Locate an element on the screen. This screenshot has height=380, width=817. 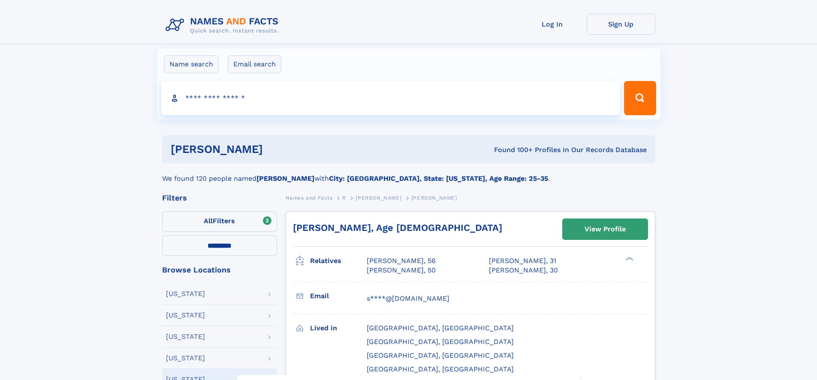
span: R is located at coordinates (344, 198).